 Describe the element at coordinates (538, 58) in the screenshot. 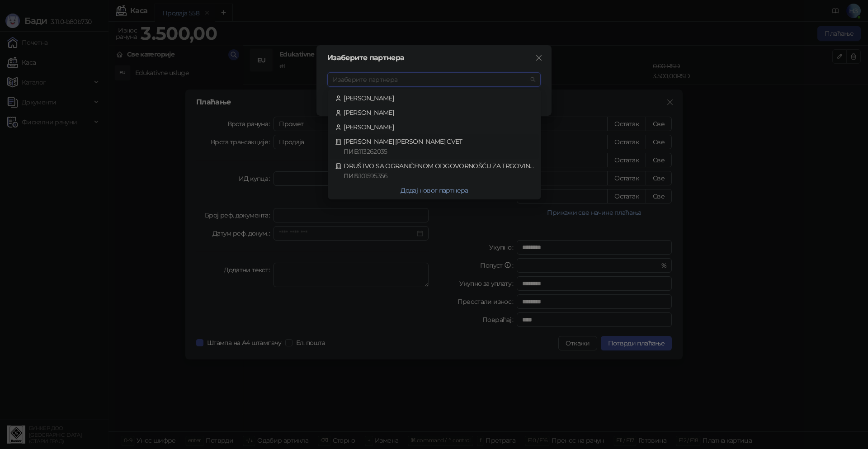

I see `button: Close` at that location.